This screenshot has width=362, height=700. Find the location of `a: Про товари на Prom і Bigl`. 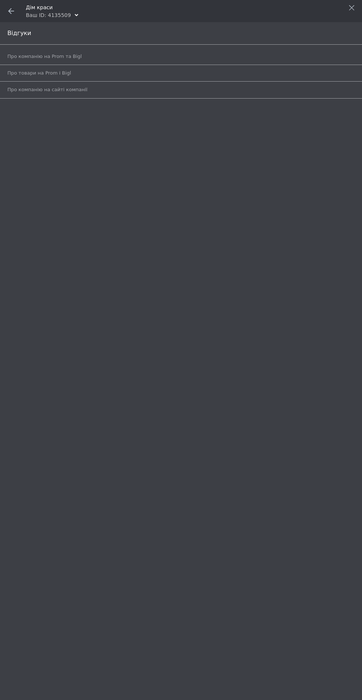

a: Про товари на Prom і Bigl is located at coordinates (183, 73).